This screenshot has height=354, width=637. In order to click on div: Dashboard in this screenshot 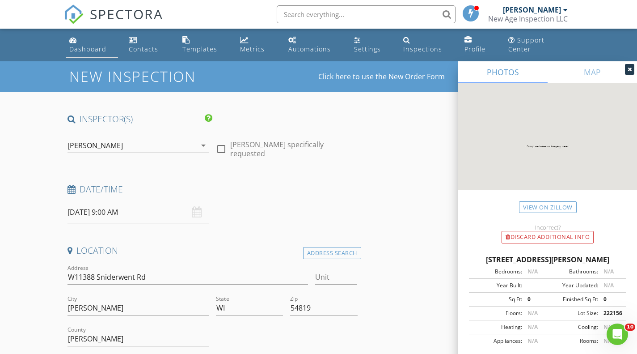, I will do `click(88, 49)`.